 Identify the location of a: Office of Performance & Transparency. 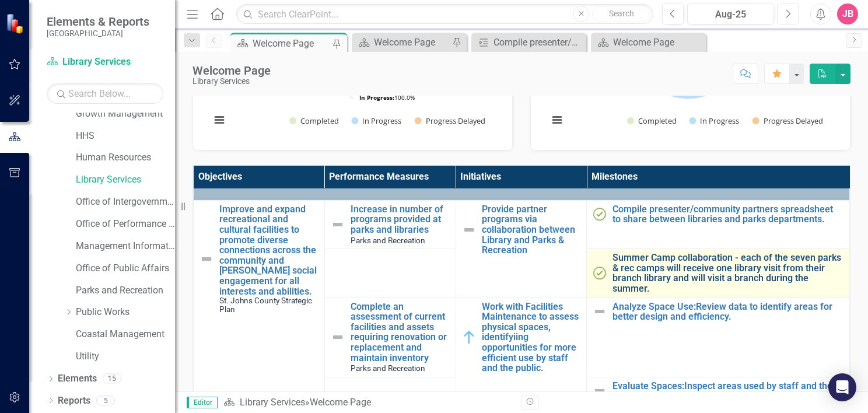
(125, 224).